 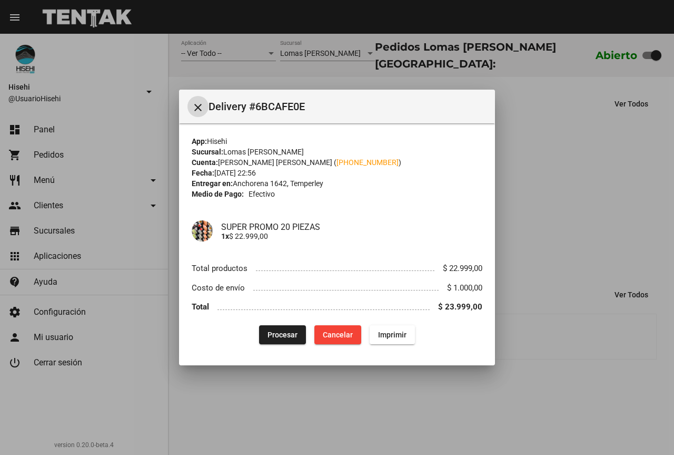 I want to click on li: Costo de envío $ 1.000,00, so click(x=337, y=287).